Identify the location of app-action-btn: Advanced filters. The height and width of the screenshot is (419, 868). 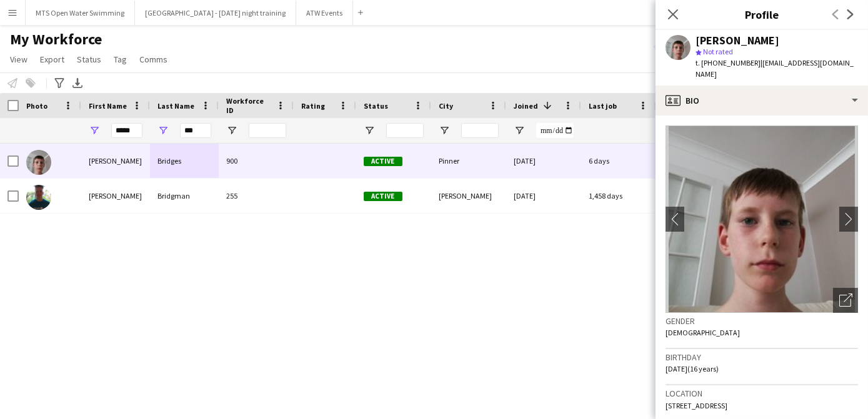
(60, 83).